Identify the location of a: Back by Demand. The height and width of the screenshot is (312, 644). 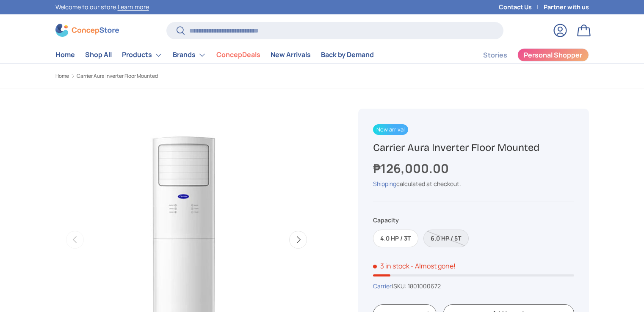
(348, 55).